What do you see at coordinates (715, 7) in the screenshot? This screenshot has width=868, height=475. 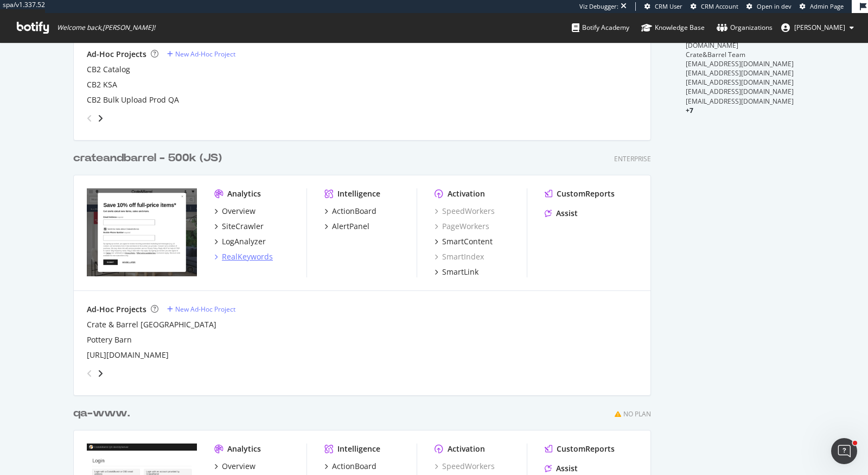 I see `a: CRM Account` at bounding box center [715, 7].